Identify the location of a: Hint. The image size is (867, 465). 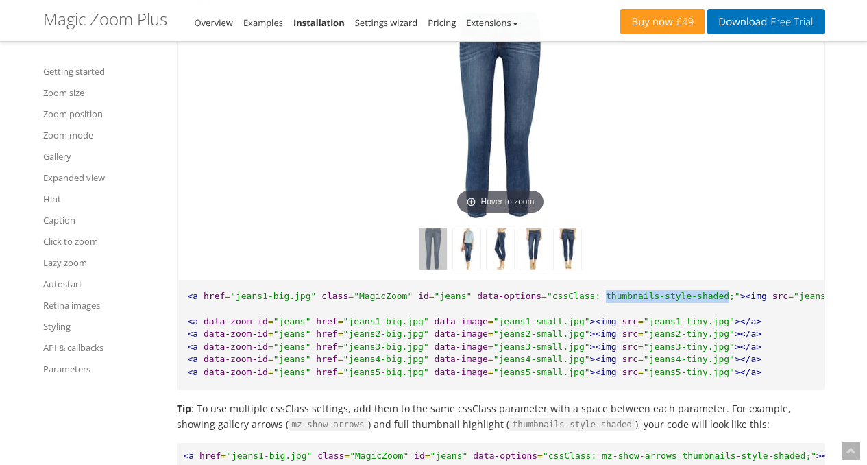
(101, 199).